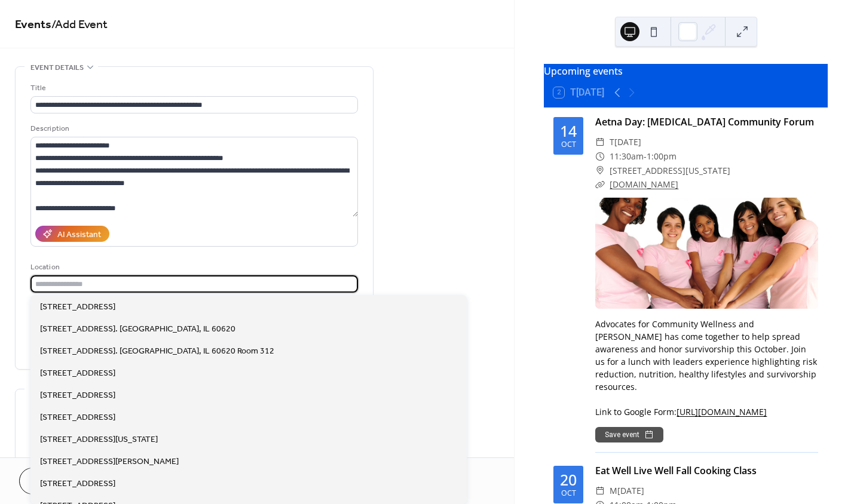 The width and height of the screenshot is (857, 504). I want to click on span: 1:00pm, so click(661, 157).